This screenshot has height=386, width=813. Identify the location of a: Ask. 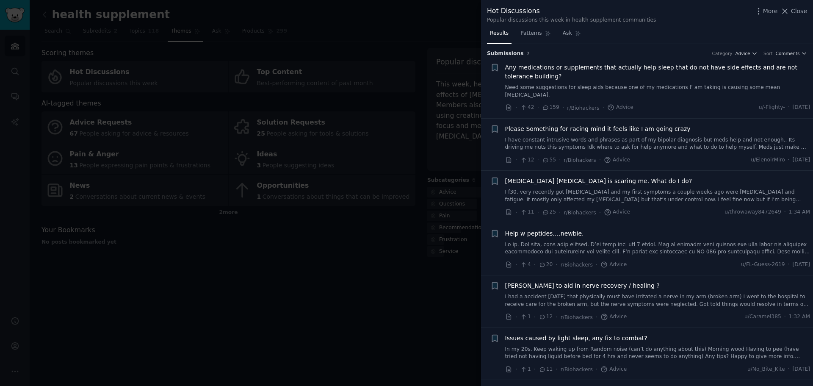
(572, 35).